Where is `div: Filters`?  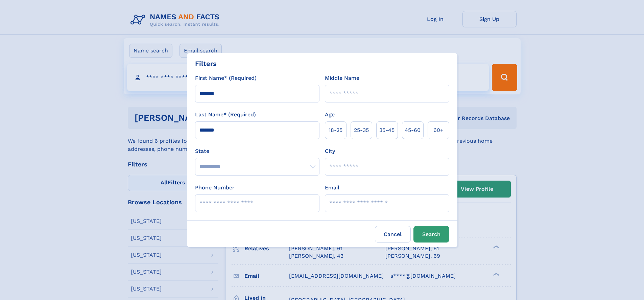
div: Filters is located at coordinates (206, 63).